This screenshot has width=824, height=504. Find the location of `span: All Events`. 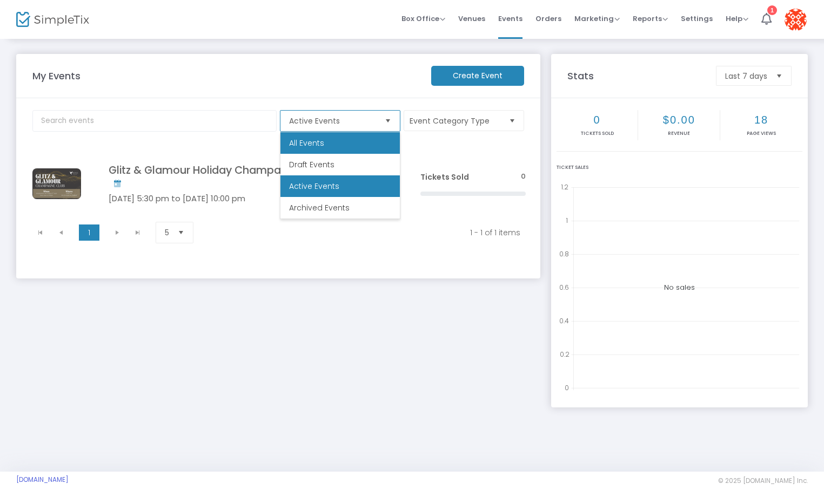

span: All Events is located at coordinates (307, 143).